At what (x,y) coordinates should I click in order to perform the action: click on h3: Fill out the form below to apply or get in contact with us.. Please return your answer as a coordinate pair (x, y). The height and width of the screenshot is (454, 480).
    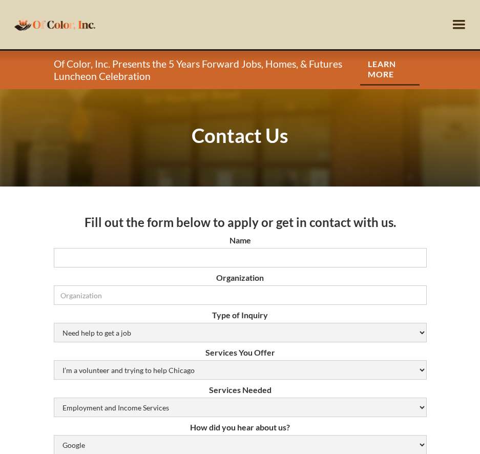
    Looking at the image, I should click on (240, 222).